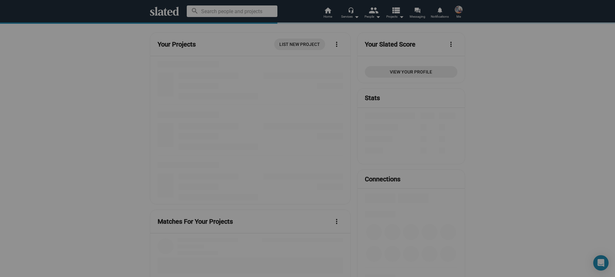 The image size is (615, 277). I want to click on button: Services, so click(350, 13).